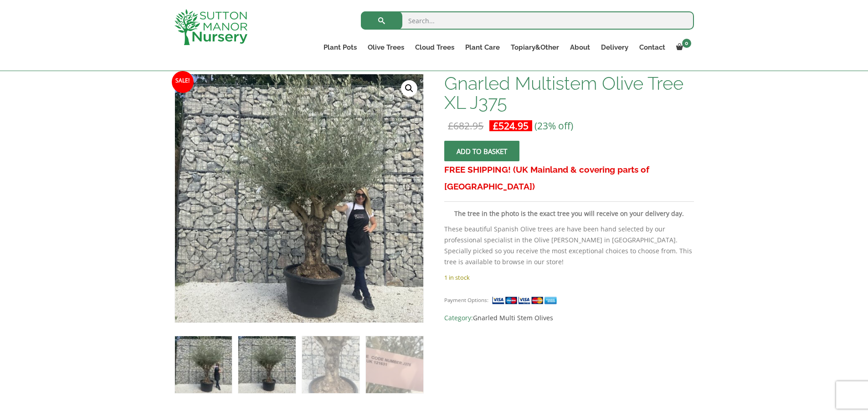  I want to click on a: About, so click(580, 47).